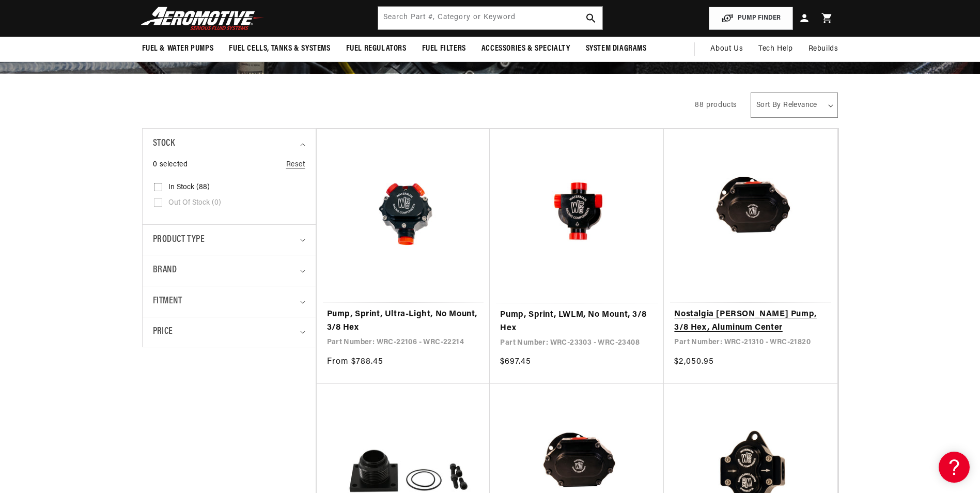 This screenshot has height=493, width=980. What do you see at coordinates (229, 144) in the screenshot?
I see `summary: Stock (0 selected)` at bounding box center [229, 144].